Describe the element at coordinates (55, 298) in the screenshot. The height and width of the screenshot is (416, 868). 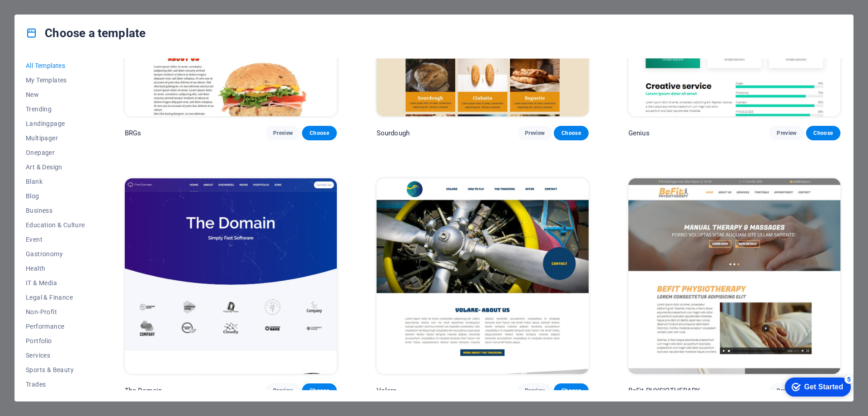
I see `span: Legal & Finance` at that location.